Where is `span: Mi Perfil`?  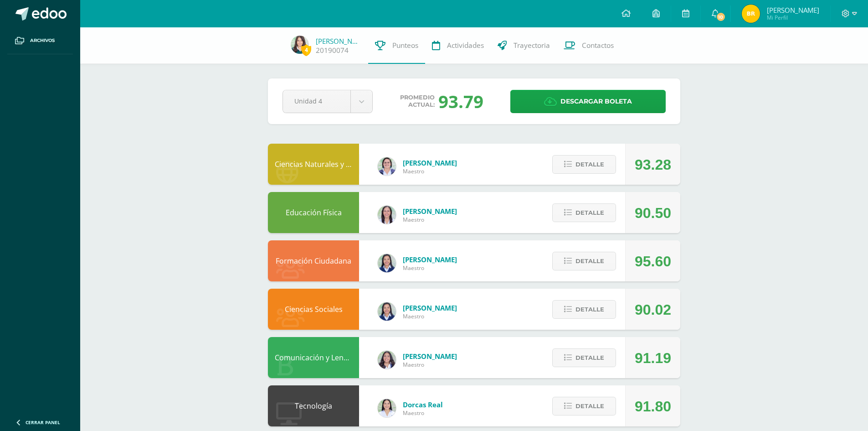
span: Mi Perfil is located at coordinates (793, 17).